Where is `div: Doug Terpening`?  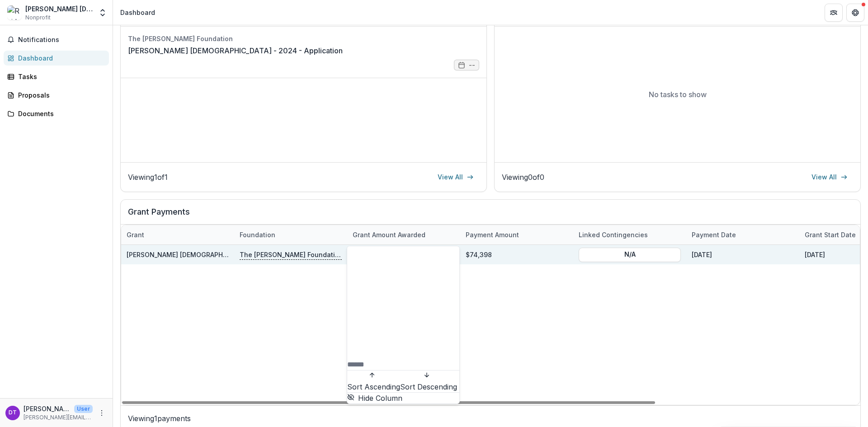 div: Doug Terpening is located at coordinates (13, 413).